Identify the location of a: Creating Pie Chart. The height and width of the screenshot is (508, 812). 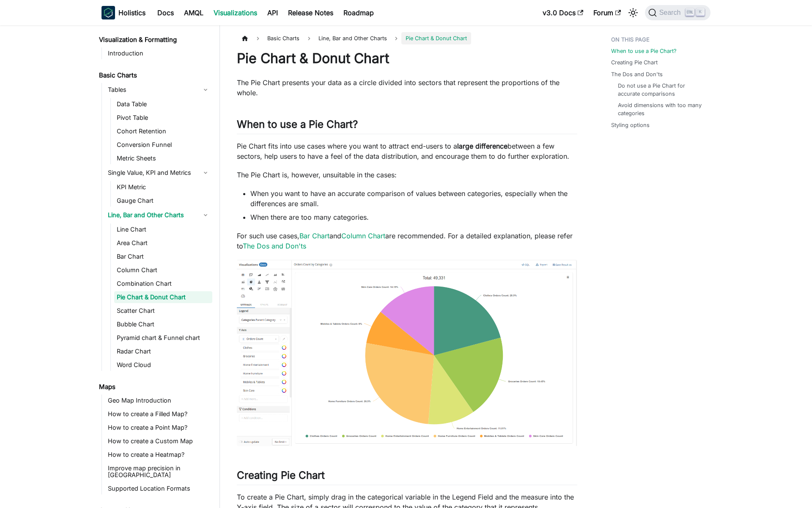
(634, 62).